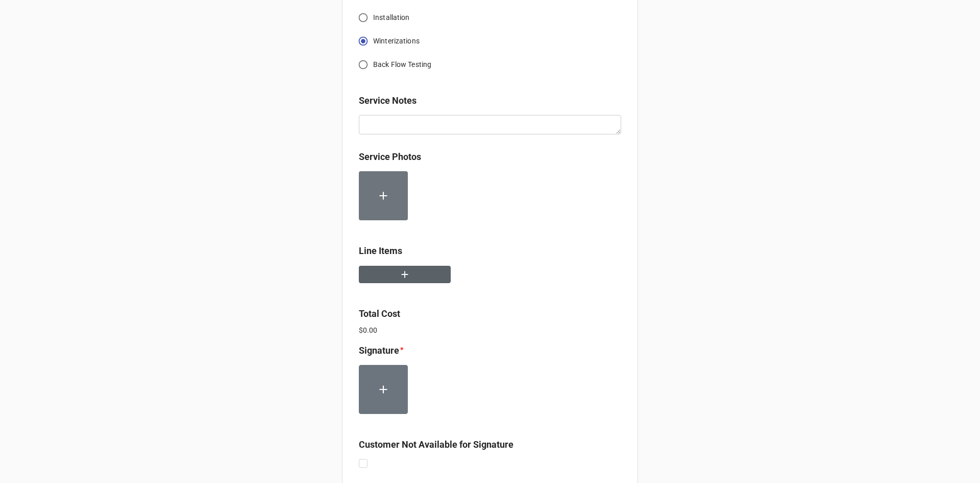 This screenshot has height=483, width=980. Describe the element at coordinates (379, 313) in the screenshot. I see `b: Total Cost` at that location.